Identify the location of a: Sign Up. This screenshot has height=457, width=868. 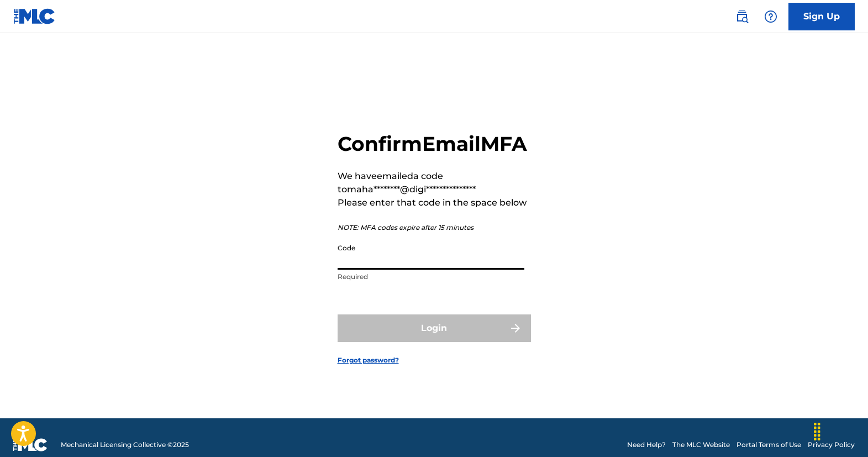
(822, 17).